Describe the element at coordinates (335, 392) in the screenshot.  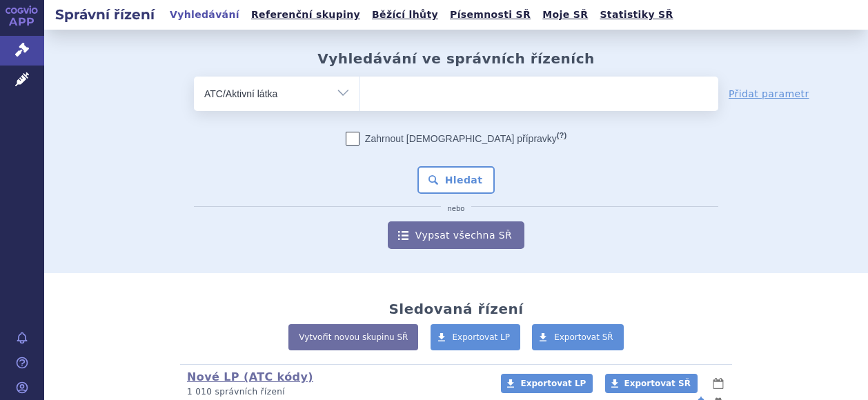
I see `p: 1 010 správních řízení` at that location.